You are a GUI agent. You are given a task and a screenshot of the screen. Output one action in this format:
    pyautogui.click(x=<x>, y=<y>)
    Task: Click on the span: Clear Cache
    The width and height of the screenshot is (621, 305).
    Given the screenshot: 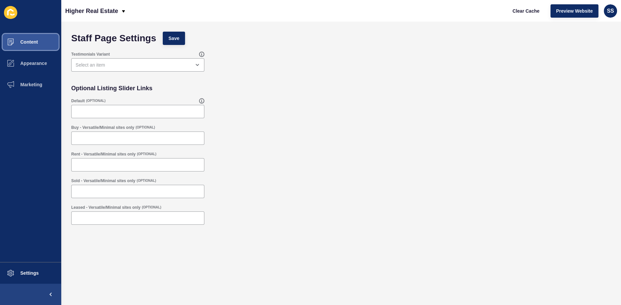 What is the action you would take?
    pyautogui.click(x=526, y=11)
    